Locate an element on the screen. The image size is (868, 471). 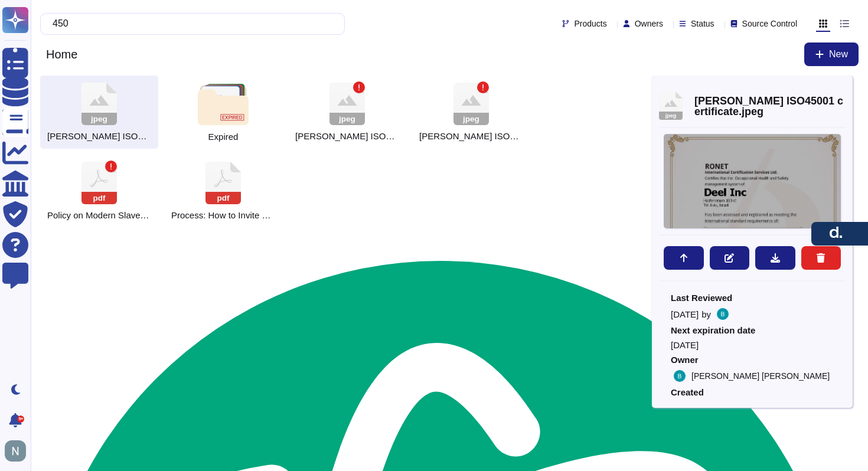
span: New is located at coordinates (839, 54).